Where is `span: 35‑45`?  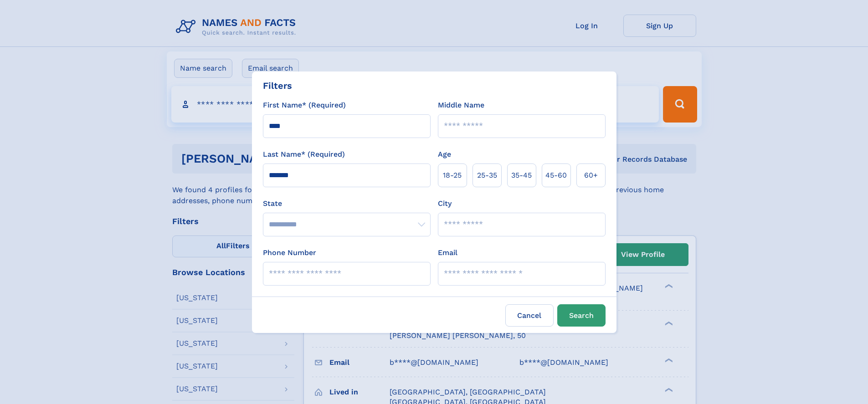 span: 35‑45 is located at coordinates (521, 175).